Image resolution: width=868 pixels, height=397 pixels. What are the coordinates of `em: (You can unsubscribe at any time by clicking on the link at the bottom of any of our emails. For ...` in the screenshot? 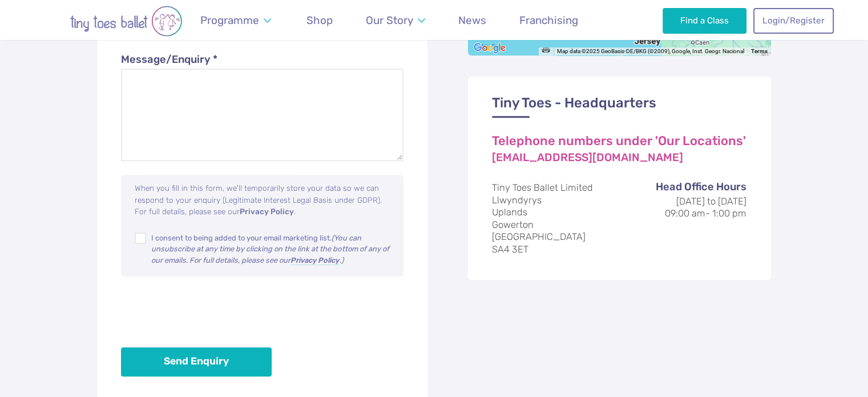 It's located at (270, 249).